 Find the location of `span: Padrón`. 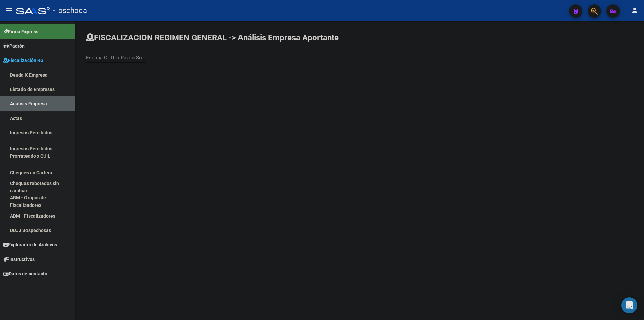

span: Padrón is located at coordinates (14, 46).